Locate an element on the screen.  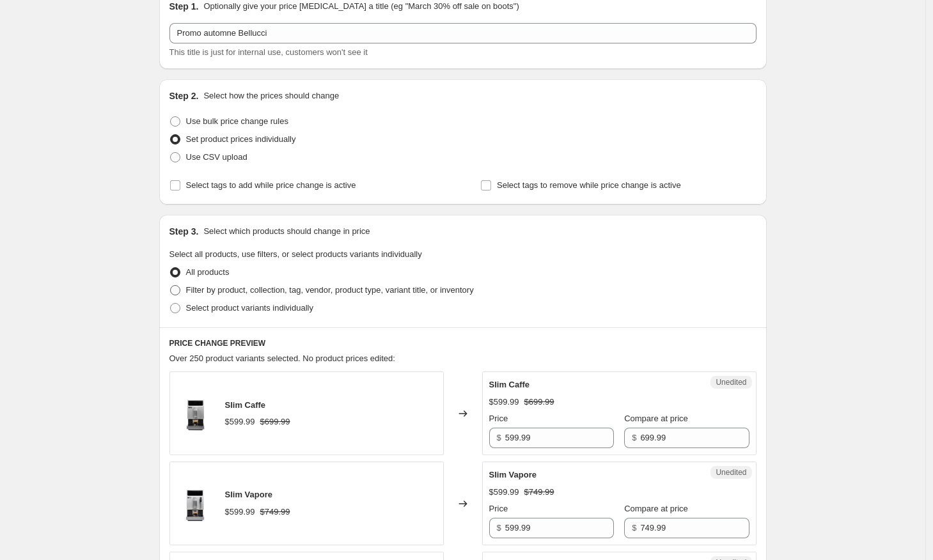
span: Set product prices individually is located at coordinates (241, 138).